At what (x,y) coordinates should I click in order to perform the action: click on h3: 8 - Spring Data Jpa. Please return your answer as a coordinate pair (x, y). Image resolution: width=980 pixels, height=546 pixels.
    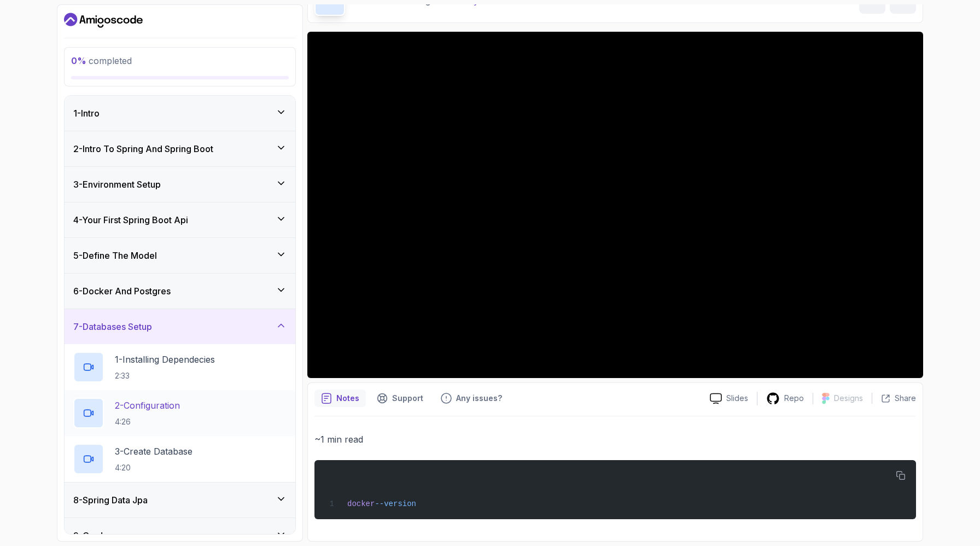
    Looking at the image, I should click on (110, 500).